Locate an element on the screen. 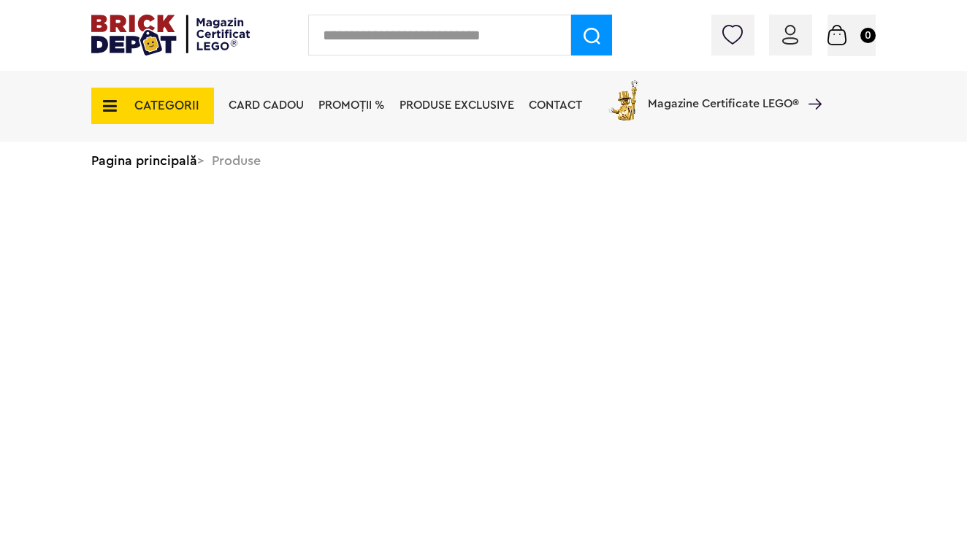  span: CATEGORII is located at coordinates (167, 105).